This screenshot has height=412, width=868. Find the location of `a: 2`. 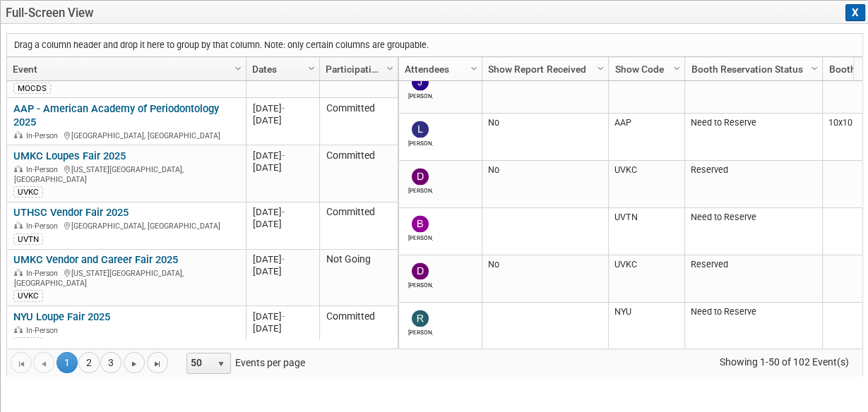

a: 2 is located at coordinates (89, 363).